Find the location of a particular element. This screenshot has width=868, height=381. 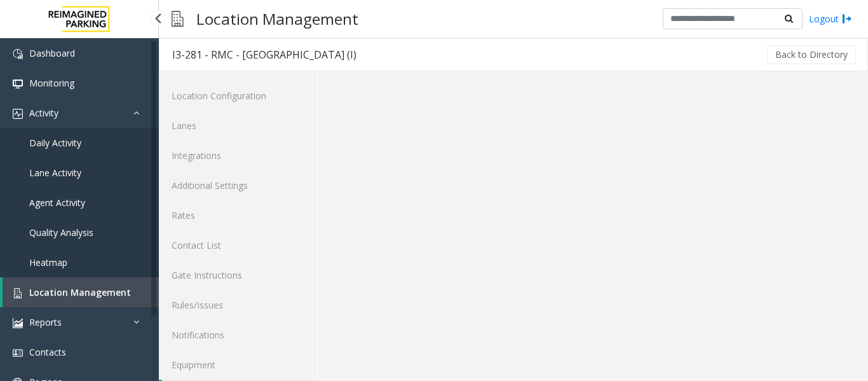

a: Location Management is located at coordinates (81, 292).